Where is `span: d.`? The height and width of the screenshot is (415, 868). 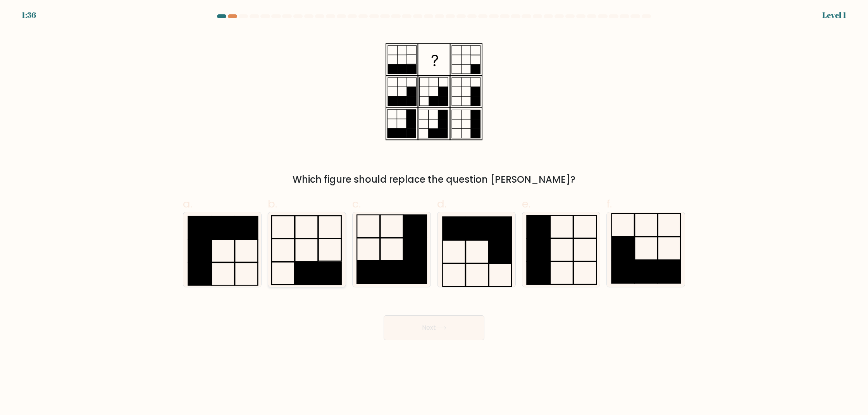 span: d. is located at coordinates (442, 203).